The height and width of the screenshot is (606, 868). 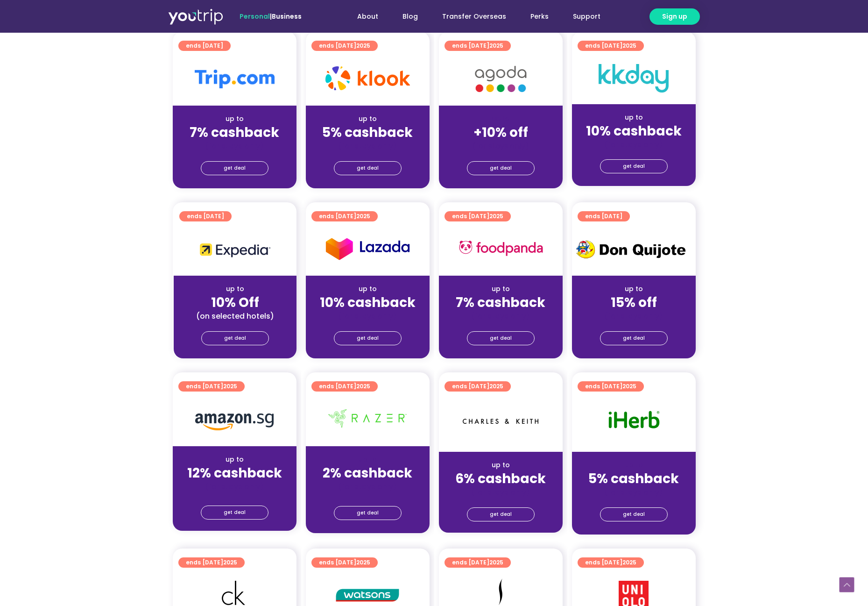 What do you see at coordinates (368, 16) in the screenshot?
I see `a: About` at bounding box center [368, 16].